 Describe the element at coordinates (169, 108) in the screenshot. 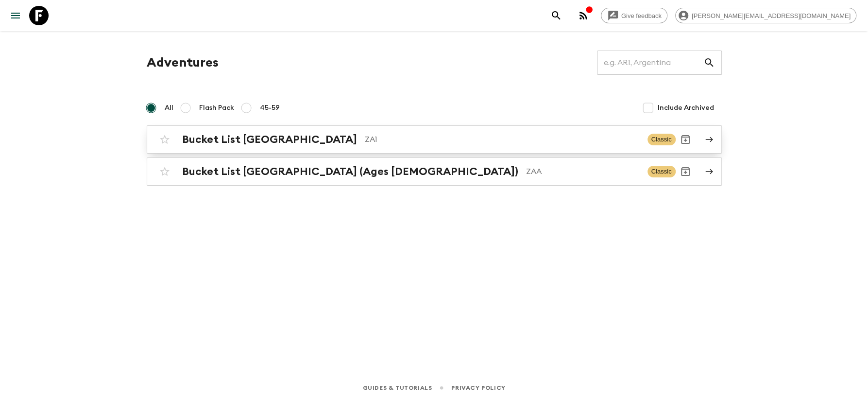

I see `span: All` at that location.